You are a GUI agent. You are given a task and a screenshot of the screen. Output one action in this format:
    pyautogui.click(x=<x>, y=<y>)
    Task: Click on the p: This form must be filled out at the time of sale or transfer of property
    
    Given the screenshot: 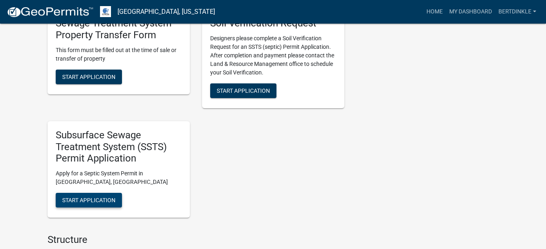 What is the action you would take?
    pyautogui.click(x=119, y=54)
    